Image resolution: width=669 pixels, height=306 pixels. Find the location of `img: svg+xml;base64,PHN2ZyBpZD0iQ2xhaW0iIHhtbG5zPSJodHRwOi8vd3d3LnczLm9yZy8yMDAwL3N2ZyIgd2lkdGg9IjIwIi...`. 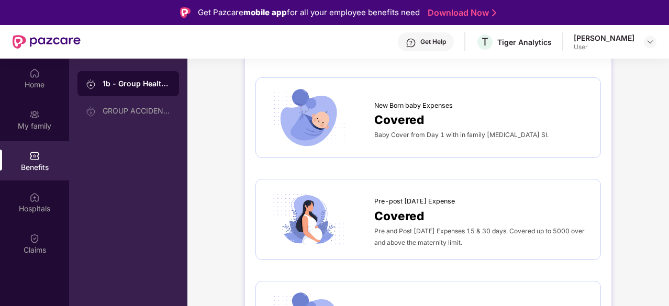

img: svg+xml;base64,PHN2ZyBpZD0iQ2xhaW0iIHhtbG5zPSJodHRwOi8vd3d3LnczLm9yZy8yMDAwL3N2ZyIgd2lkdGg9IjIwIi... is located at coordinates (35, 239).